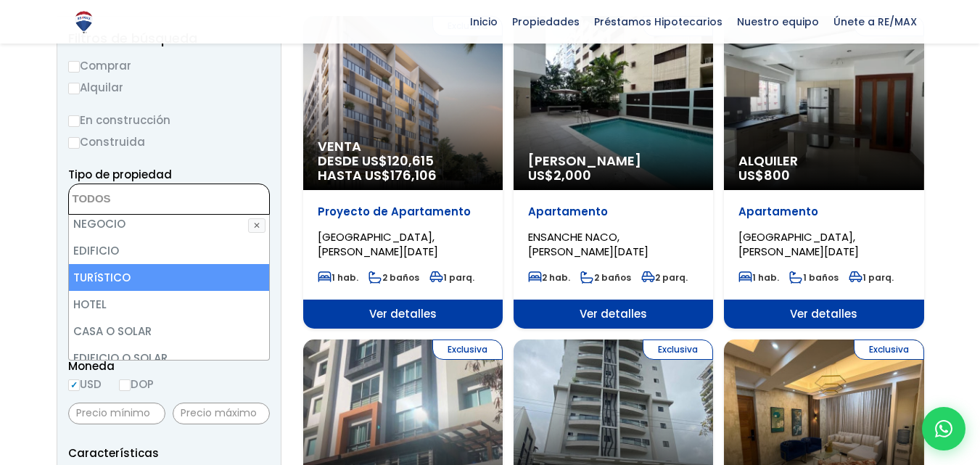  What do you see at coordinates (169, 120) in the screenshot?
I see `label: En construcción` at bounding box center [169, 120].